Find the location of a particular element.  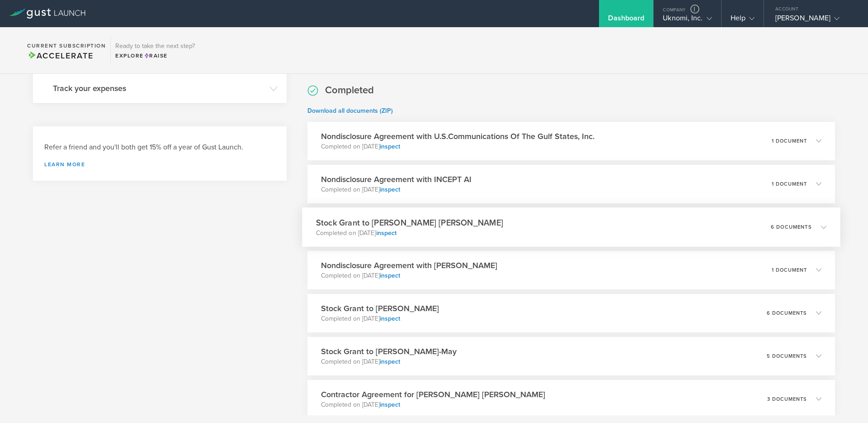

div: Help is located at coordinates (742, 21).